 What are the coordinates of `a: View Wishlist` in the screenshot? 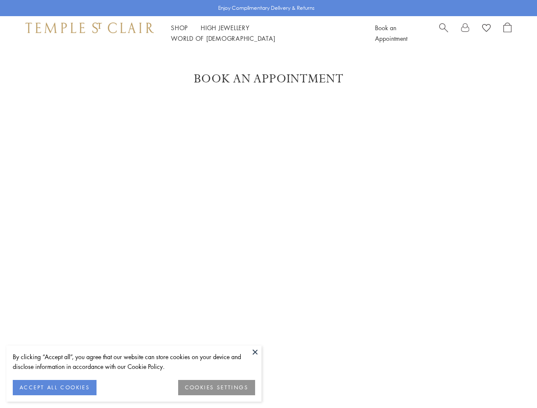 It's located at (486, 29).